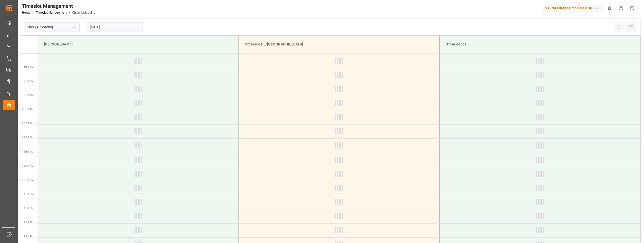  Describe the element at coordinates (58, 6) in the screenshot. I see `div: Timeslot Management` at that location.